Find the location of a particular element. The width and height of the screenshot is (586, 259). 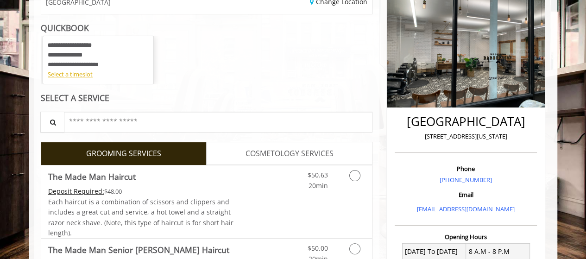

span: COSMETOLOGY SERVICES is located at coordinates (289, 154).